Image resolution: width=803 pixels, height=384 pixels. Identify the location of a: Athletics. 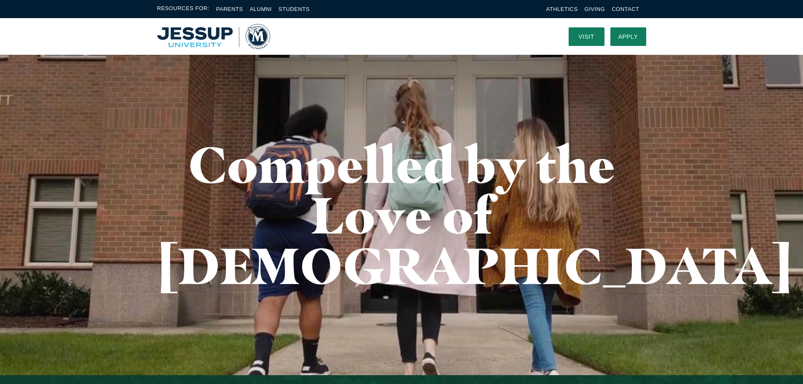
(562, 9).